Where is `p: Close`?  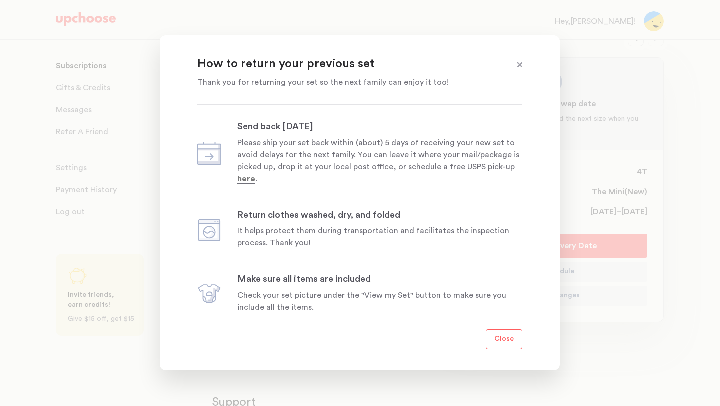 p: Close is located at coordinates (504, 340).